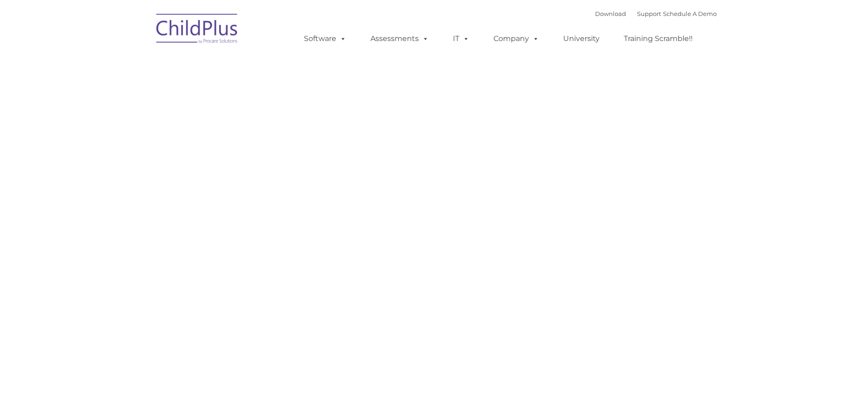 The width and height of the screenshot is (868, 415). I want to click on a: Assessments, so click(399, 38).